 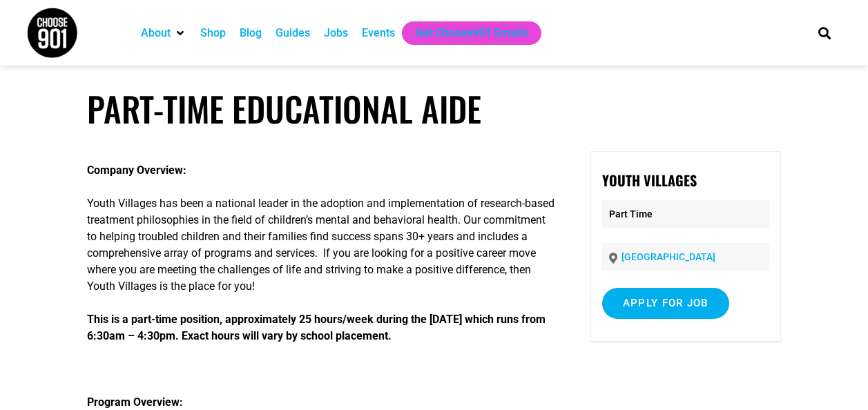 What do you see at coordinates (137, 170) in the screenshot?
I see `strong: Company Overview:` at bounding box center [137, 170].